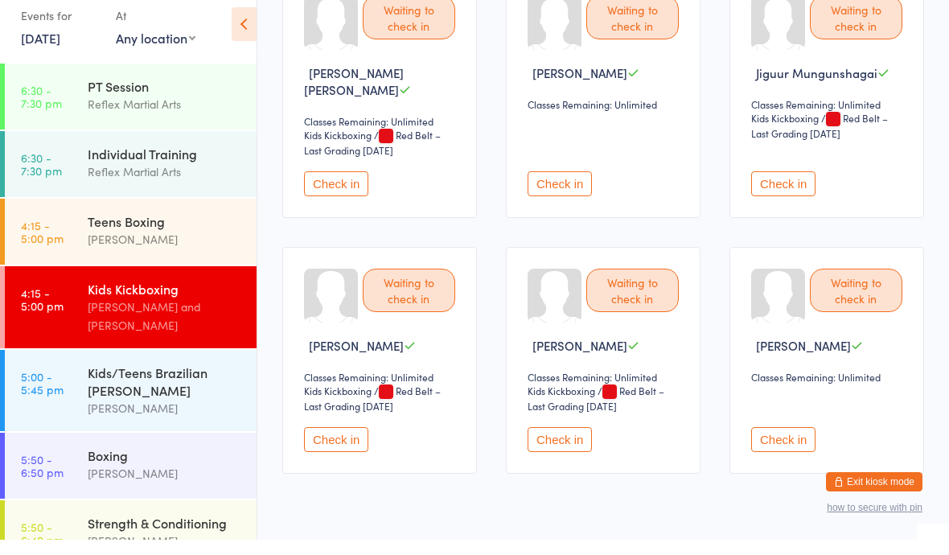 Image resolution: width=949 pixels, height=555 pixels. What do you see at coordinates (165, 169) in the screenshot?
I see `div: Individual Training` at bounding box center [165, 169].